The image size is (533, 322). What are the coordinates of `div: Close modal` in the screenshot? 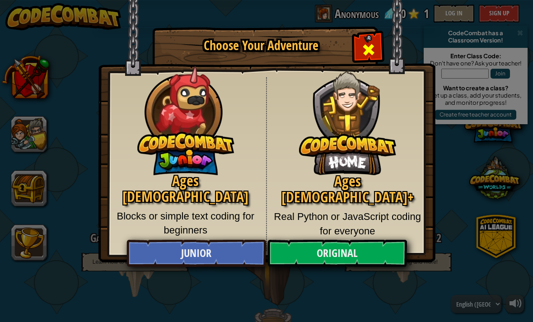 It's located at (368, 48).